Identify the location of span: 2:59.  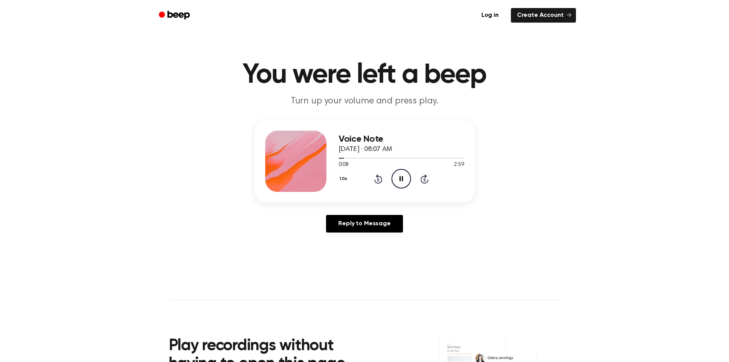
(459, 165).